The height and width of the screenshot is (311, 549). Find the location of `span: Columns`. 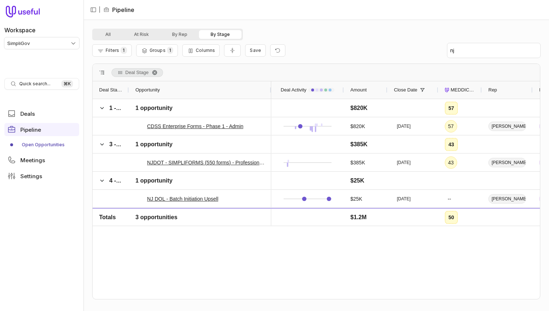

span: Columns is located at coordinates (205, 50).